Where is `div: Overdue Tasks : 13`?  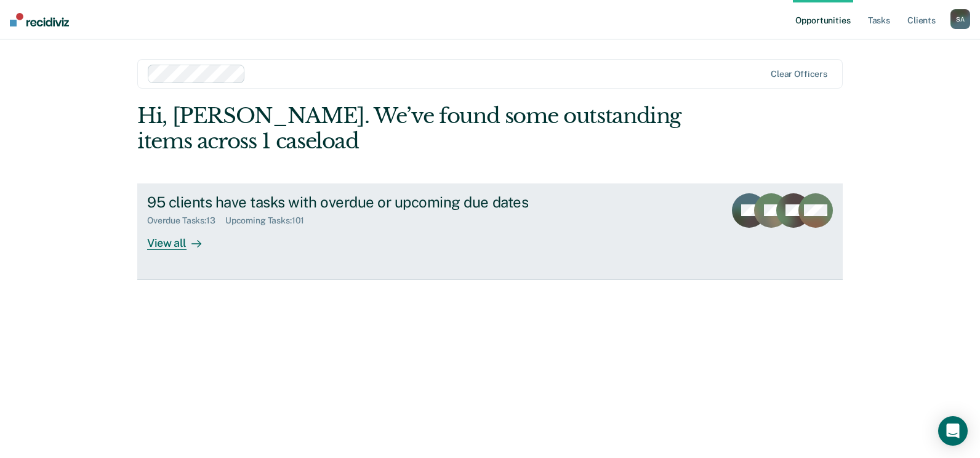
div: Overdue Tasks : 13 is located at coordinates (186, 220).